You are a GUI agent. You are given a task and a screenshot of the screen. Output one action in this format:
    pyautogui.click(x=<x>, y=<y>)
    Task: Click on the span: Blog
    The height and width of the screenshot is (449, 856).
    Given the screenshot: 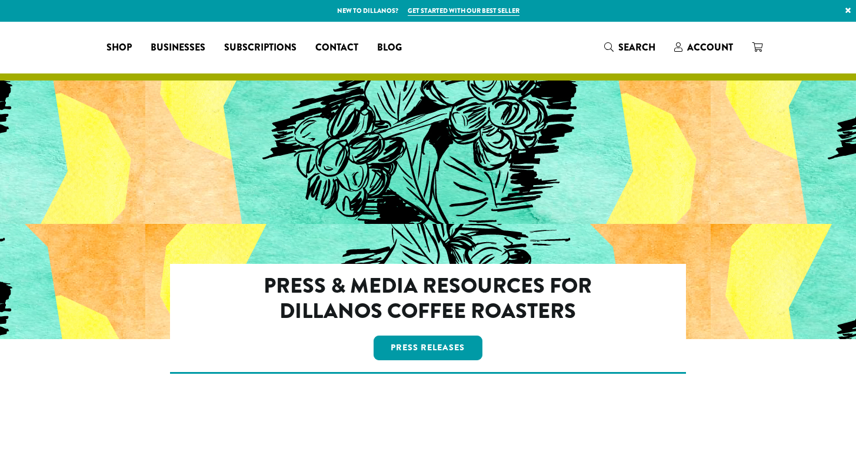 What is the action you would take?
    pyautogui.click(x=389, y=48)
    